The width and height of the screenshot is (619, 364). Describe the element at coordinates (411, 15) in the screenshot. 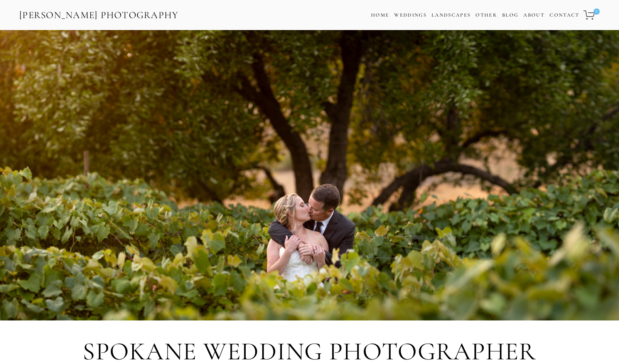

I see `a: Weddings` at that location.